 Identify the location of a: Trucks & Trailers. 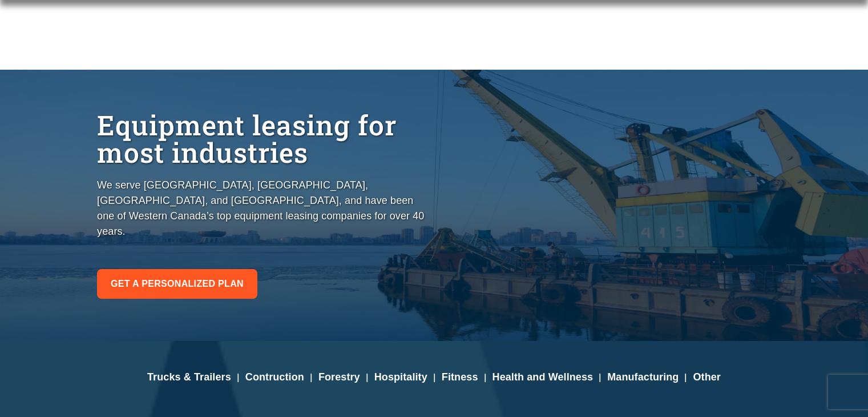
(189, 377).